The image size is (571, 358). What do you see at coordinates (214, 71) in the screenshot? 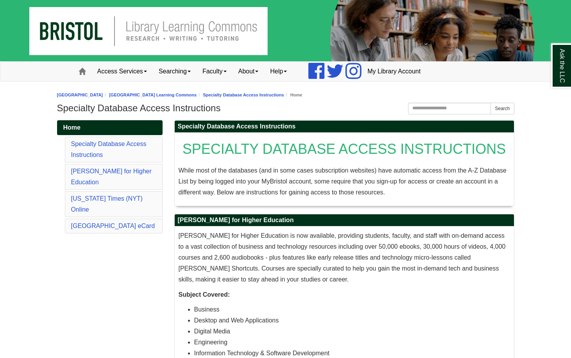
I see `a: Faculty` at bounding box center [214, 71].